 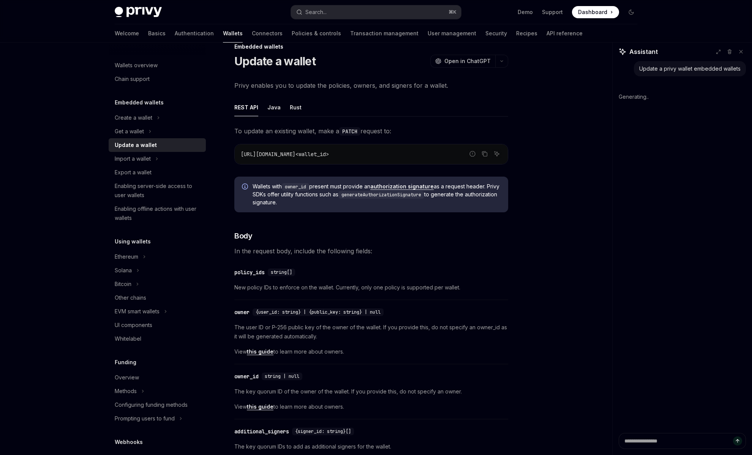 What do you see at coordinates (157, 213) in the screenshot?
I see `a: Enabling offline actions with user wallets` at bounding box center [157, 213].